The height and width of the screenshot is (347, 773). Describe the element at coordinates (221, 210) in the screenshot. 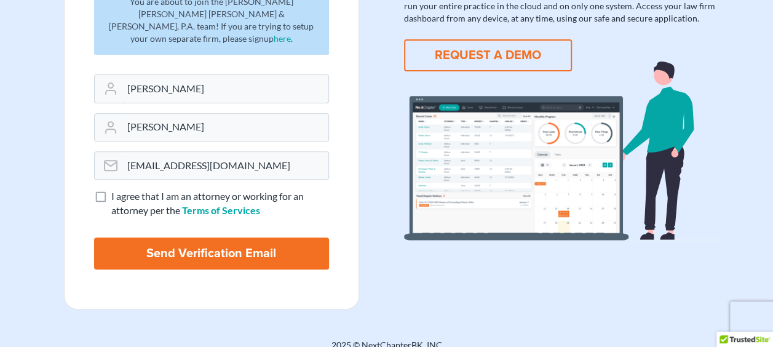

I see `a: Terms of Services` at that location.